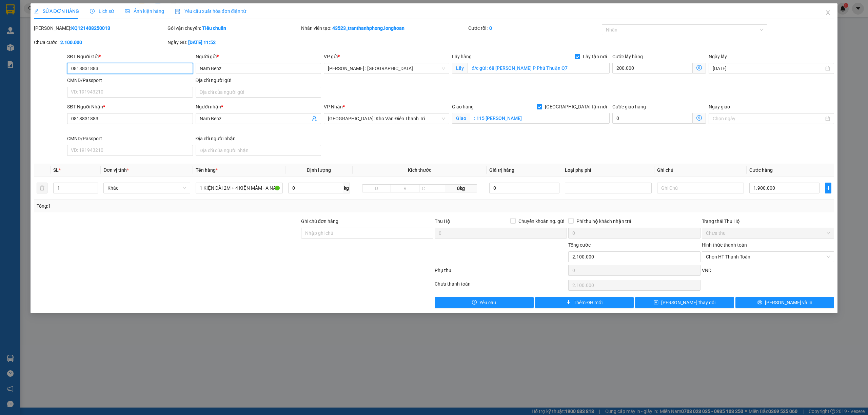 This screenshot has width=868, height=415. I want to click on label: Hình thức thanh toán, so click(724, 245).